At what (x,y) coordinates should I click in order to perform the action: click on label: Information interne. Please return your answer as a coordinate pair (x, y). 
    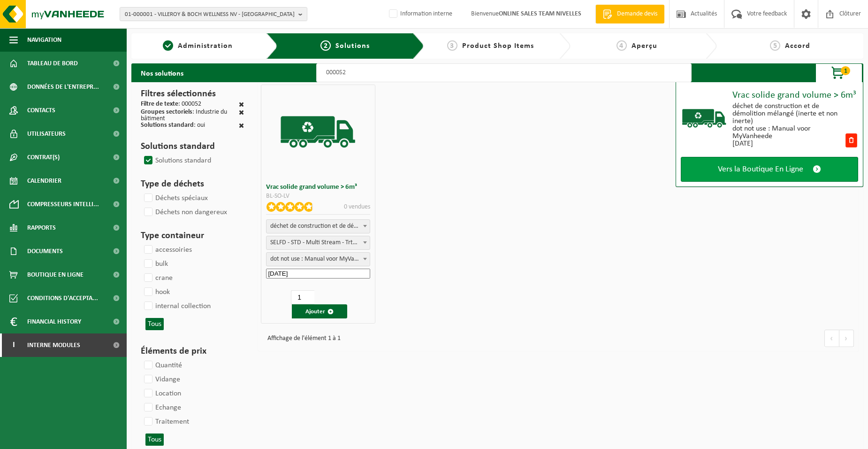
    Looking at the image, I should click on (419, 14).